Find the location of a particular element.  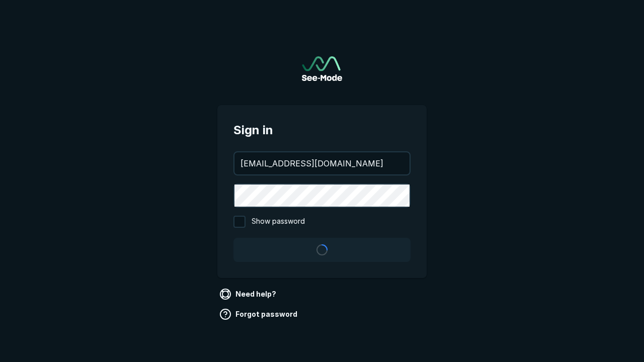

a: Need help? is located at coordinates (248, 294).